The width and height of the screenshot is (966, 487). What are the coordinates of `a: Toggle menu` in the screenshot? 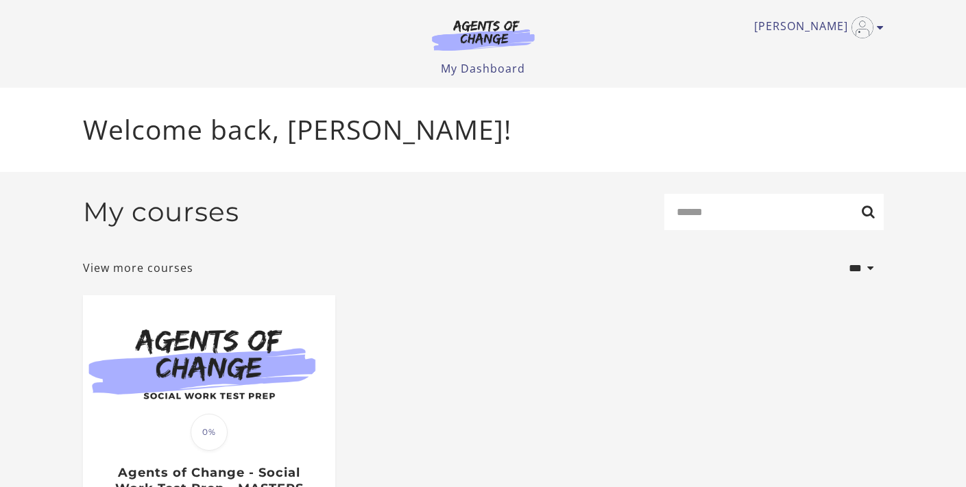 It's located at (815, 27).